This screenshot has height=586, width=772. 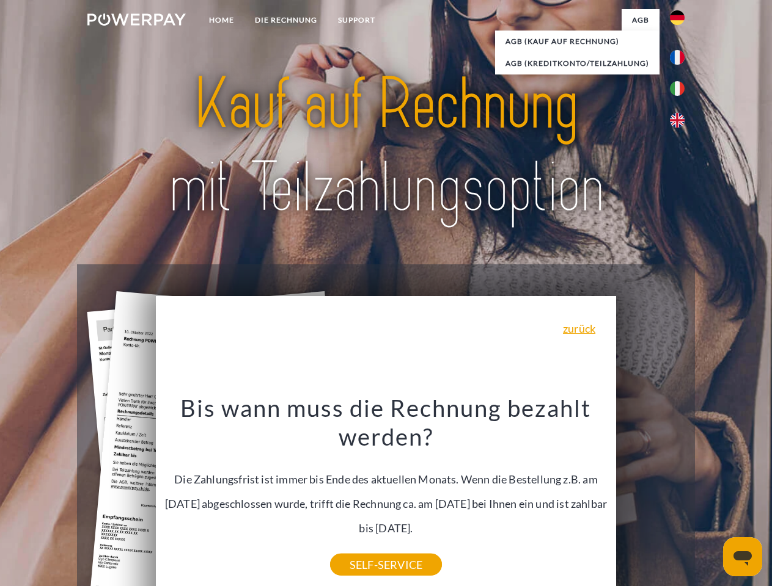 I want to click on a: DIE RECHNUNG, so click(x=286, y=20).